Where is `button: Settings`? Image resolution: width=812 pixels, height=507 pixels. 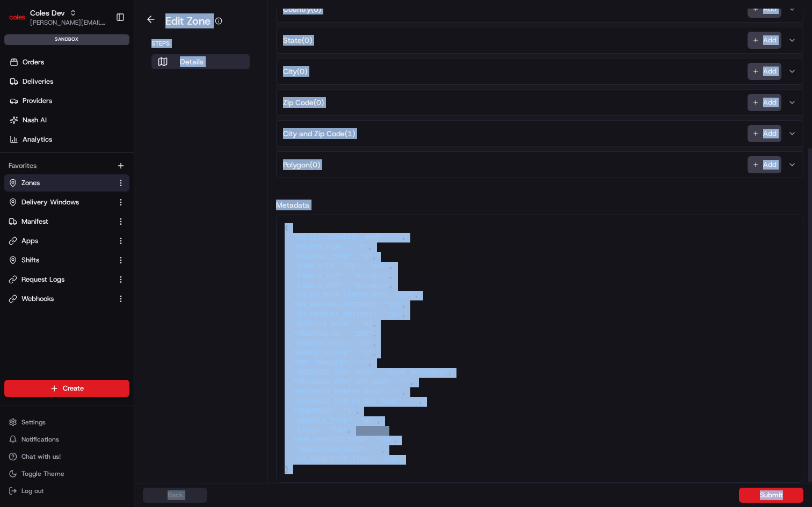
button: Settings is located at coordinates (67, 422).